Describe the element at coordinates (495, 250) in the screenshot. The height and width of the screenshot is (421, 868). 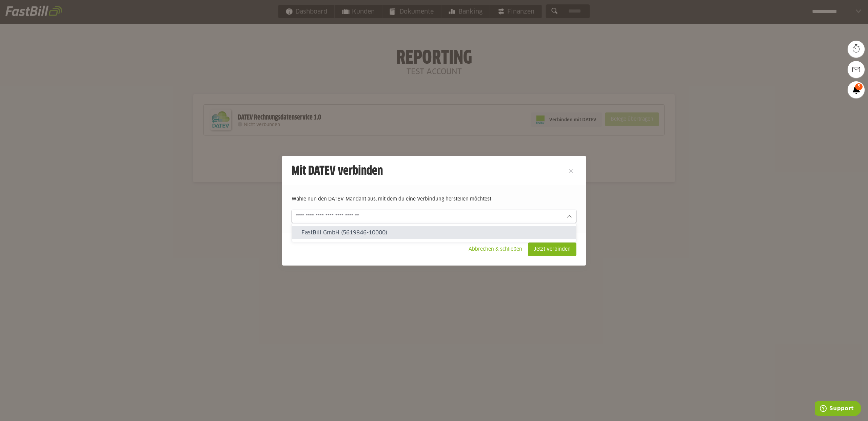
I see `sl-button: Abbrechen & schließen` at that location.